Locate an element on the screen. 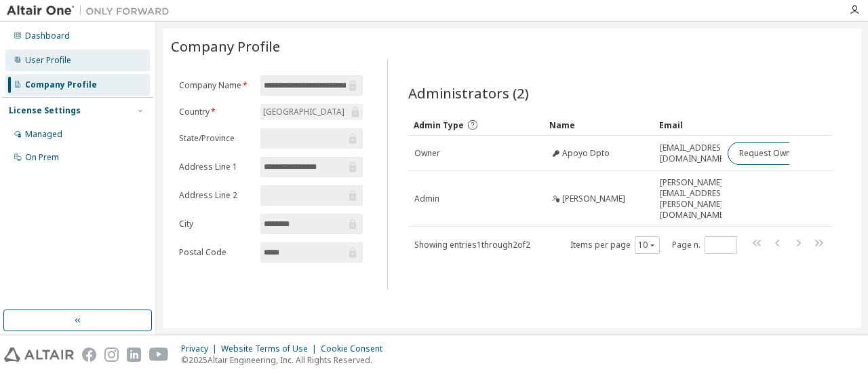  div: Cookie Consent is located at coordinates (356, 349).